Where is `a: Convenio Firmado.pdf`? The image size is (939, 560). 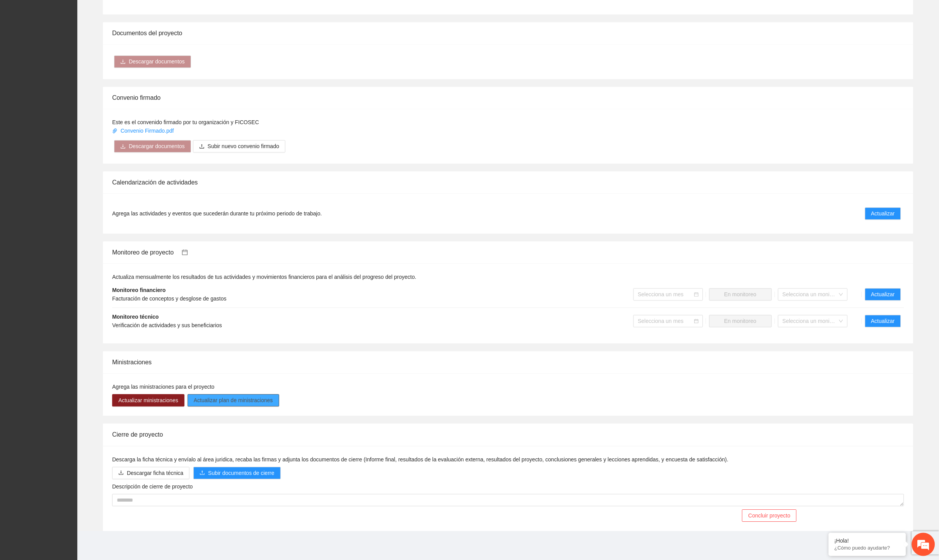 a: Convenio Firmado.pdf is located at coordinates (144, 131).